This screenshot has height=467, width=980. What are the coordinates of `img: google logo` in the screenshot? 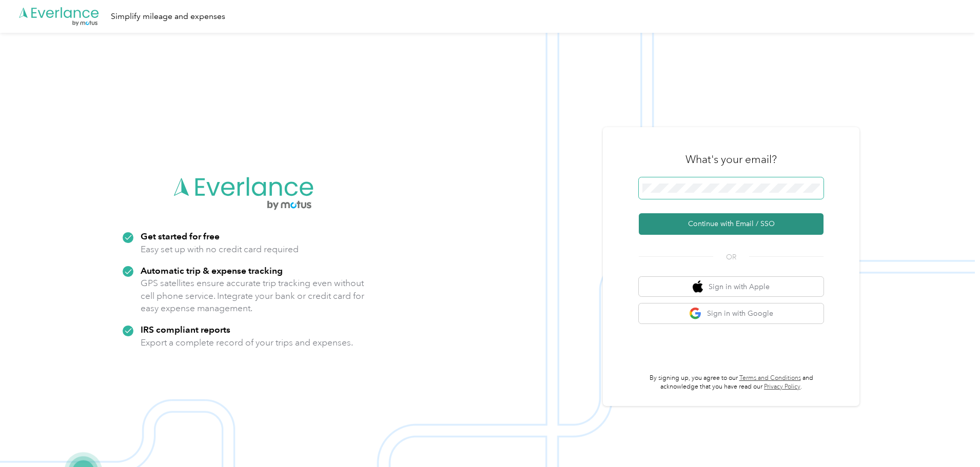 It's located at (696, 313).